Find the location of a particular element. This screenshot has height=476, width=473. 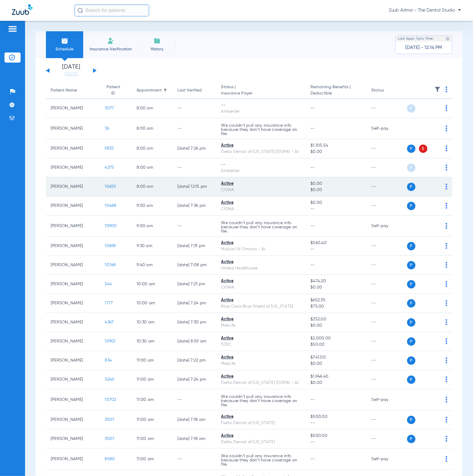

td: 9:30 AM is located at coordinates (152, 246).